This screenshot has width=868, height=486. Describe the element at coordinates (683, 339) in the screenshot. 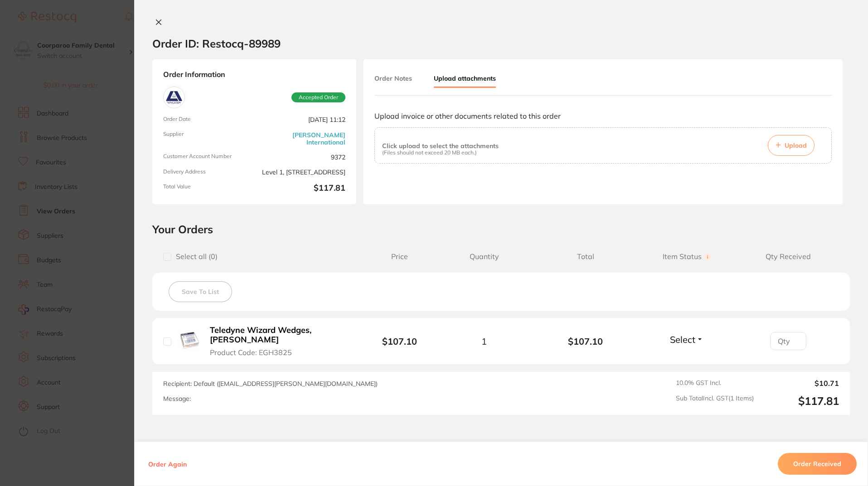

I see `span: Select` at that location.